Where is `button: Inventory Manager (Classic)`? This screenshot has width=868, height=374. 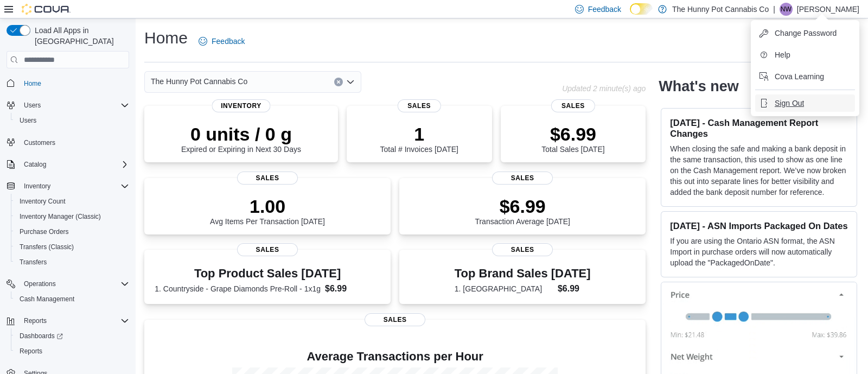
button: Inventory Manager (Classic) is located at coordinates (72, 217).